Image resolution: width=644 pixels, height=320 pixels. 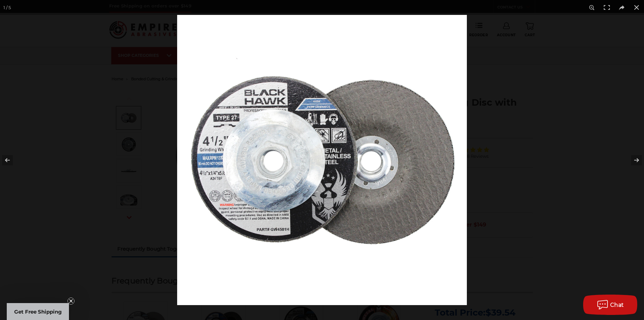 What do you see at coordinates (71, 301) in the screenshot?
I see `button: Close teaser` at bounding box center [71, 301].